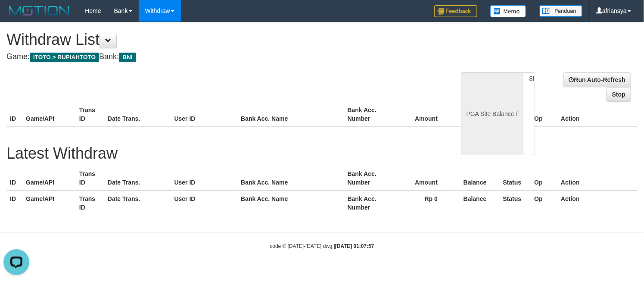 The height and width of the screenshot is (282, 644). I want to click on img: panduan.png, so click(561, 11).